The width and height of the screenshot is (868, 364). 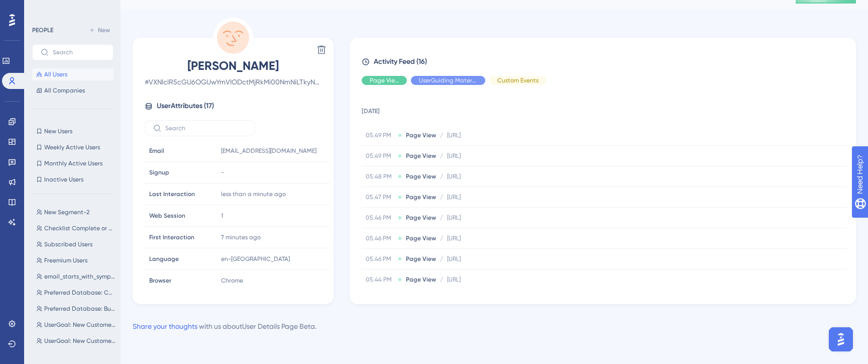 What do you see at coordinates (76, 260) in the screenshot?
I see `button: Freemium Users` at bounding box center [76, 260].